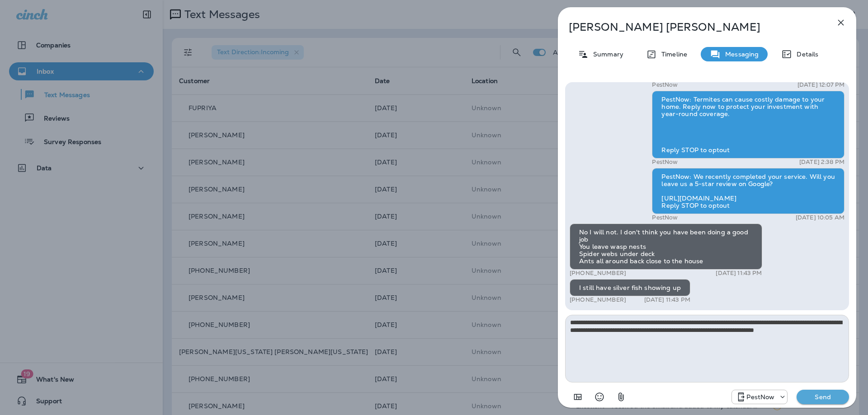  What do you see at coordinates (577, 397) in the screenshot?
I see `button: Add in a premade template` at bounding box center [577, 397].